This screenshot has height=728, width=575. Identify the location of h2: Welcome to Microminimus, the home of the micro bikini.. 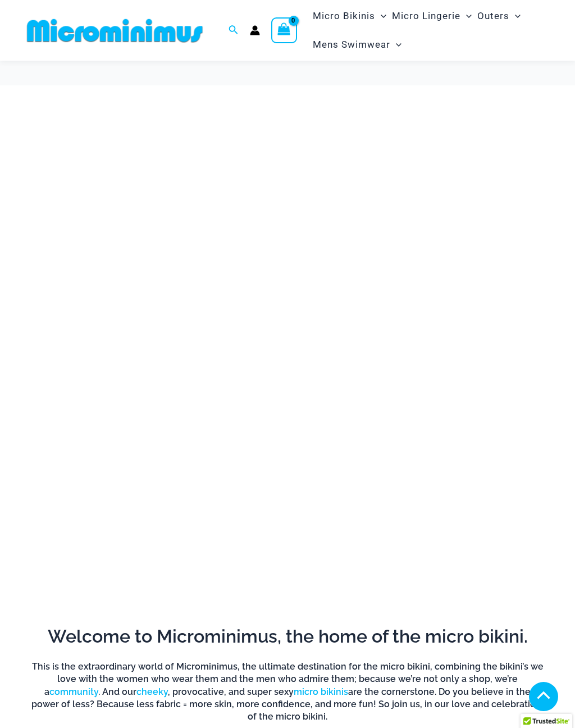
(288, 636).